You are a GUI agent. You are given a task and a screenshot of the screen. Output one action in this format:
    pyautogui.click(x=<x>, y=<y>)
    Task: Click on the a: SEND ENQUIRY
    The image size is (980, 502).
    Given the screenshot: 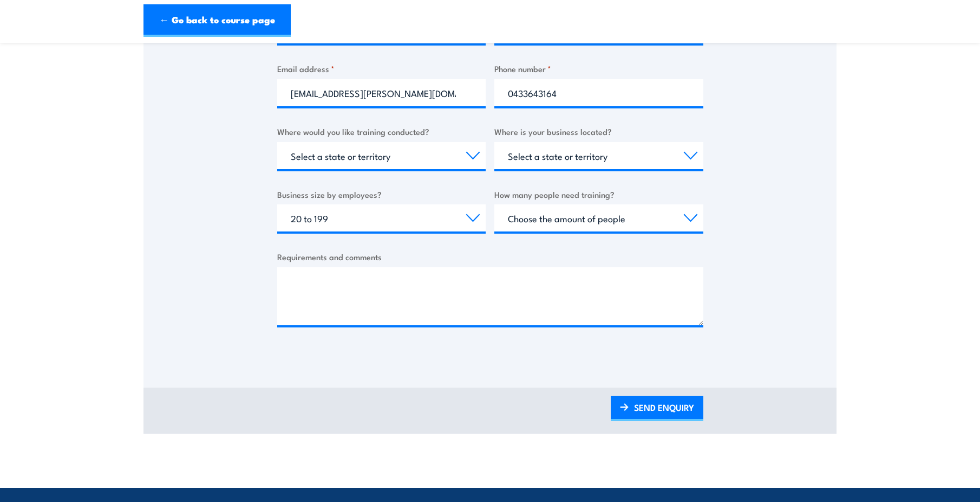 What is the action you would take?
    pyautogui.click(x=657, y=408)
    